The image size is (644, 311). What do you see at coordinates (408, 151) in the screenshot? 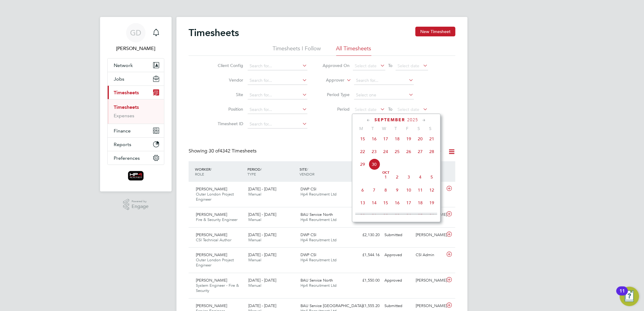
I see `span: 26` at bounding box center [408, 151].